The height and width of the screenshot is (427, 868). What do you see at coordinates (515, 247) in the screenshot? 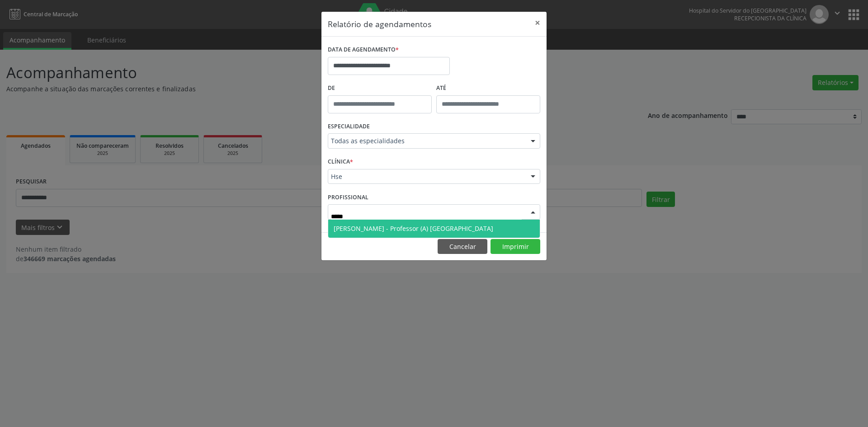
I see `button: Imprimir` at bounding box center [515, 247].